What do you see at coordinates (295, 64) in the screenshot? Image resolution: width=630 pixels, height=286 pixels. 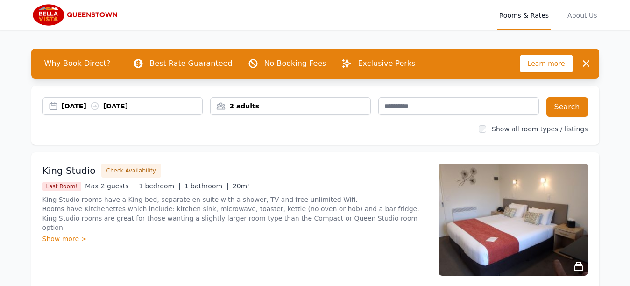 I see `p: No Booking Fees` at bounding box center [295, 64].